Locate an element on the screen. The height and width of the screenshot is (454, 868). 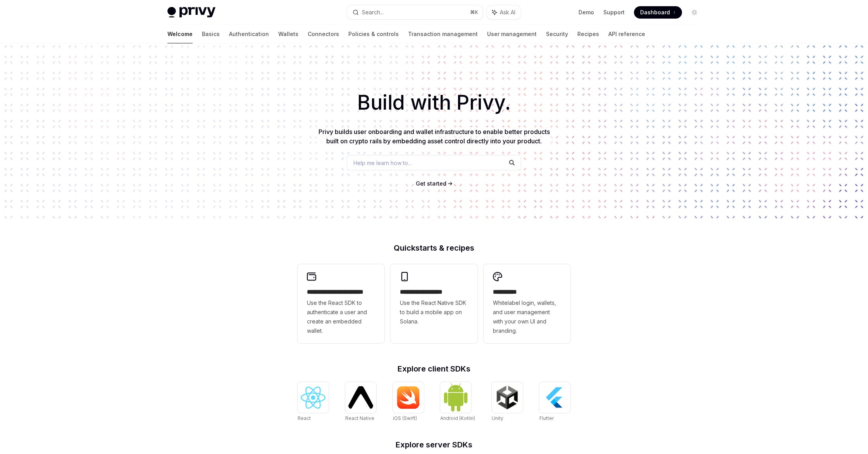
a: API reference is located at coordinates (627, 34).